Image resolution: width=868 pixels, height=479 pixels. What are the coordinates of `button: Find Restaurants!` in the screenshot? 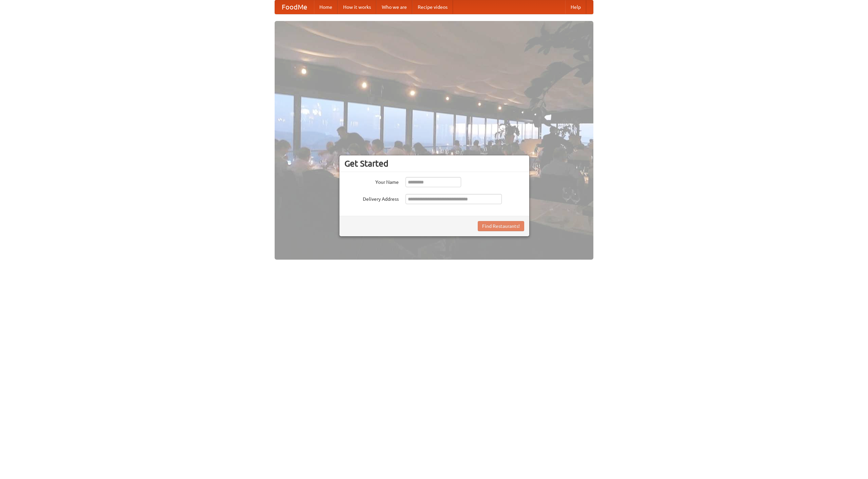 It's located at (501, 227).